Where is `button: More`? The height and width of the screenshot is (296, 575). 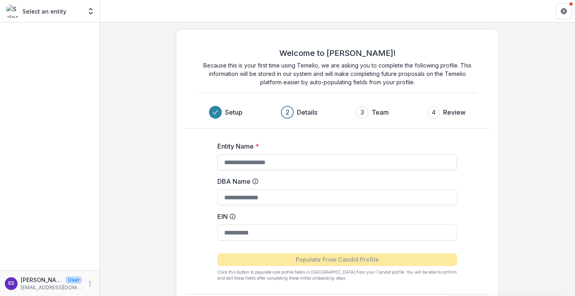 button: More is located at coordinates (90, 284).